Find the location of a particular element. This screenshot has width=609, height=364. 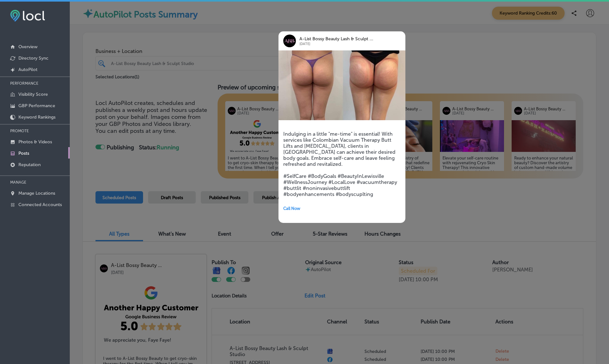

p: Connected Accounts is located at coordinates (40, 205).